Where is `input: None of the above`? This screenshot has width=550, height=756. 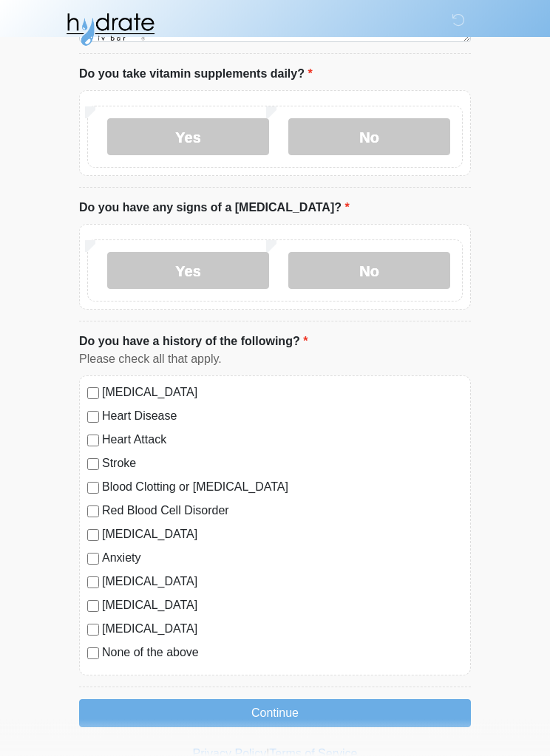 input: None of the above is located at coordinates (93, 654).